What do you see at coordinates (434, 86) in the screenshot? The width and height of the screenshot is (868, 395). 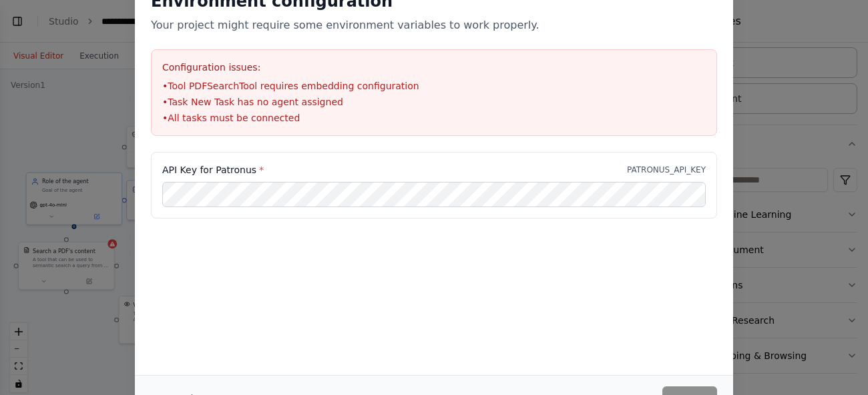 I see `li: • Tool PDFSearchTool requires embedding configuration` at bounding box center [434, 86].